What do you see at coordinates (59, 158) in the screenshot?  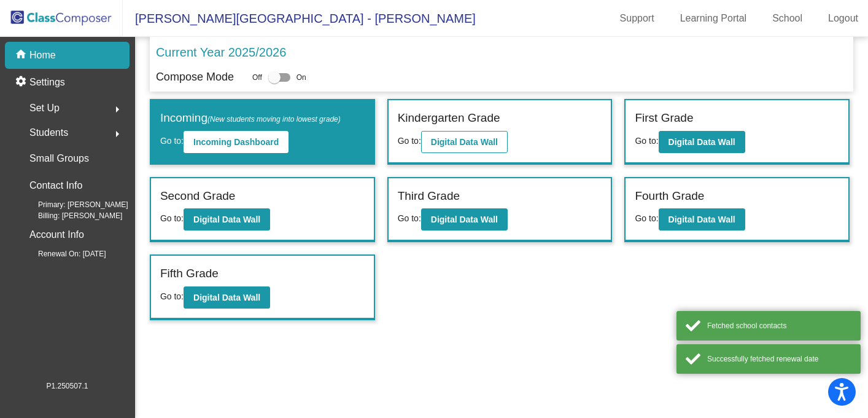 I see `p: Small Groups` at bounding box center [59, 158].